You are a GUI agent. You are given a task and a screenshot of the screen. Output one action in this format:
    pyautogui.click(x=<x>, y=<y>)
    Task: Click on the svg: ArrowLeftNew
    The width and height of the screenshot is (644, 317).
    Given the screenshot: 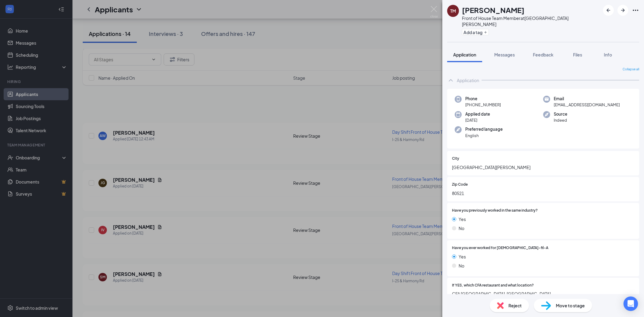 What is the action you would take?
    pyautogui.click(x=608, y=10)
    